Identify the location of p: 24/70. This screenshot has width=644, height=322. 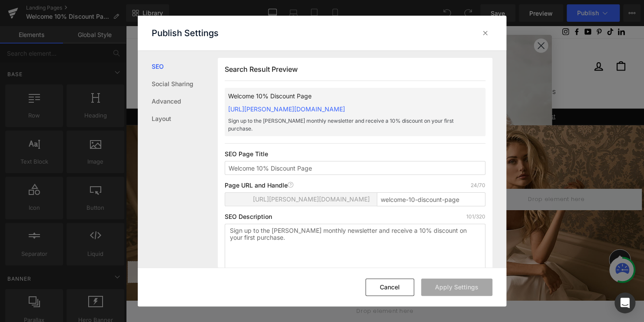
(478, 185).